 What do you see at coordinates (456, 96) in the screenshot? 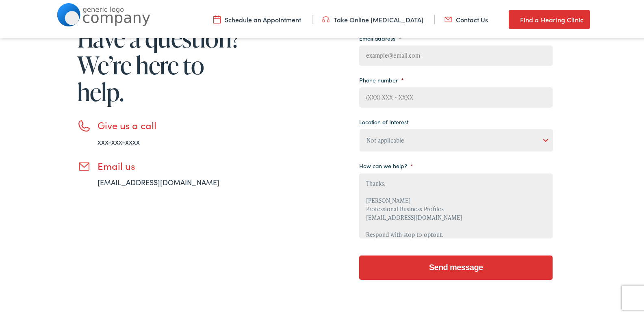
I see `input: (XXX) XXX - XXXX` at bounding box center [456, 96].